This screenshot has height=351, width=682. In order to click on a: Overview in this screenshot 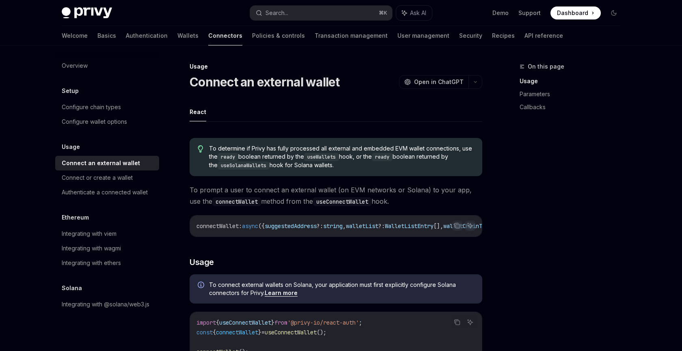, I will do `click(107, 66)`.